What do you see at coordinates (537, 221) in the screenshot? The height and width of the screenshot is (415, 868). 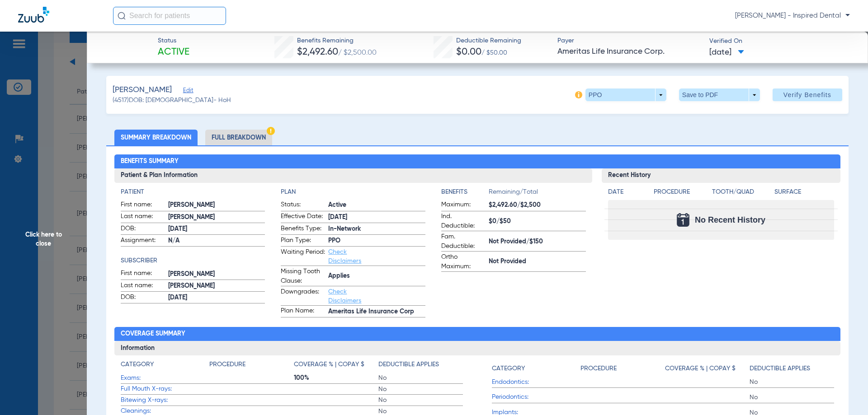 I see `span: $0/$50` at bounding box center [537, 221].